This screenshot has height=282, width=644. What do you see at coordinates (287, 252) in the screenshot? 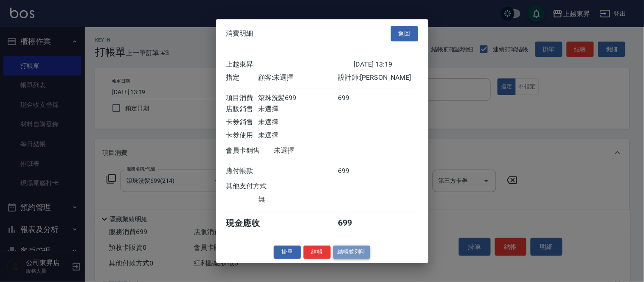
I see `button: 掛單` at bounding box center [287, 252].